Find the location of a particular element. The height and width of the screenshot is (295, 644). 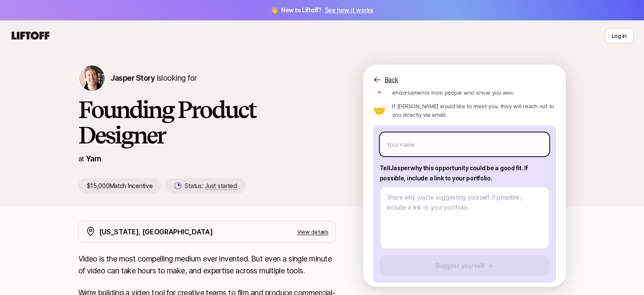

p: Status: is located at coordinates (210, 186).